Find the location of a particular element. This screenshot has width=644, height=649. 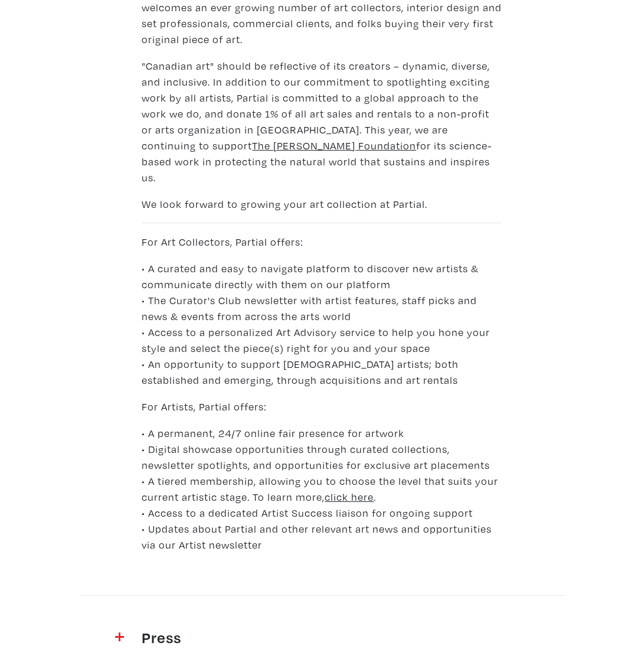

p: • A curated and easy to navigate platform to discover new artists & communicate directly with the... is located at coordinates (322, 324).